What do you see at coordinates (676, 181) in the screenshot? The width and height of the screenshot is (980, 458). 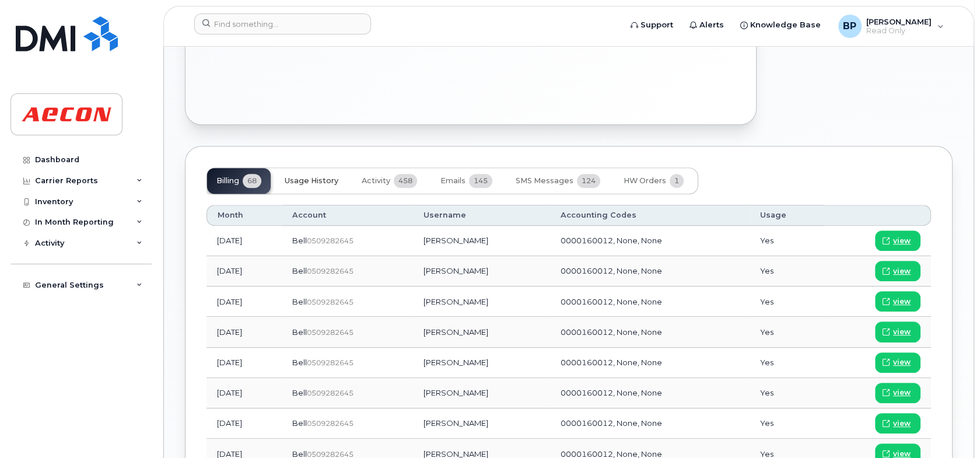 I see `span: 1` at bounding box center [676, 181].